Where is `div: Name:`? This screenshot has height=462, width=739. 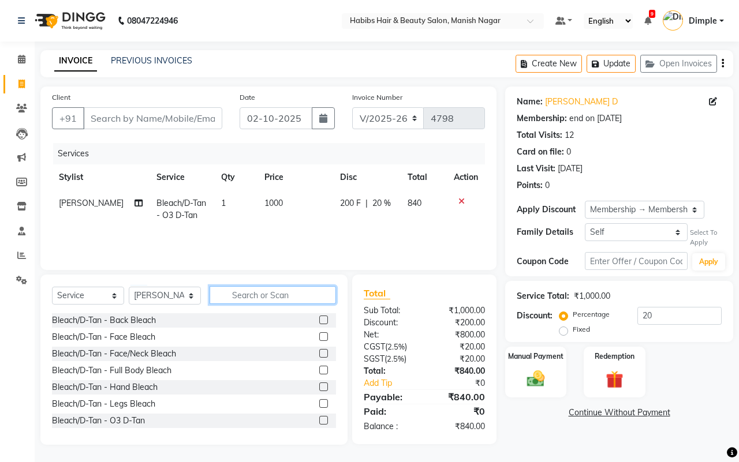
div: Name: is located at coordinates (529, 102).